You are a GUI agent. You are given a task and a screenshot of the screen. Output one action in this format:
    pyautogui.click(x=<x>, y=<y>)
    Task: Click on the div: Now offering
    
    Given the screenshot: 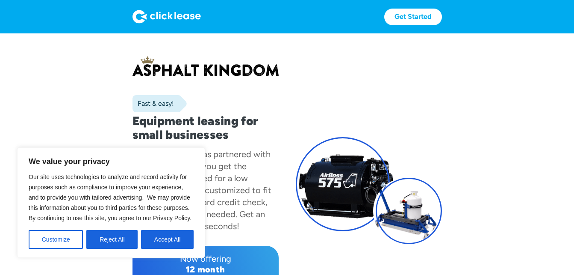 What is the action you would take?
    pyautogui.click(x=206, y=258)
    